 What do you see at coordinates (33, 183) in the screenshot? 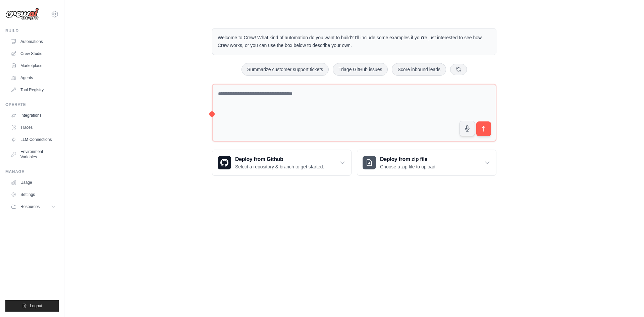
I see `a: Usage` at bounding box center [33, 183].